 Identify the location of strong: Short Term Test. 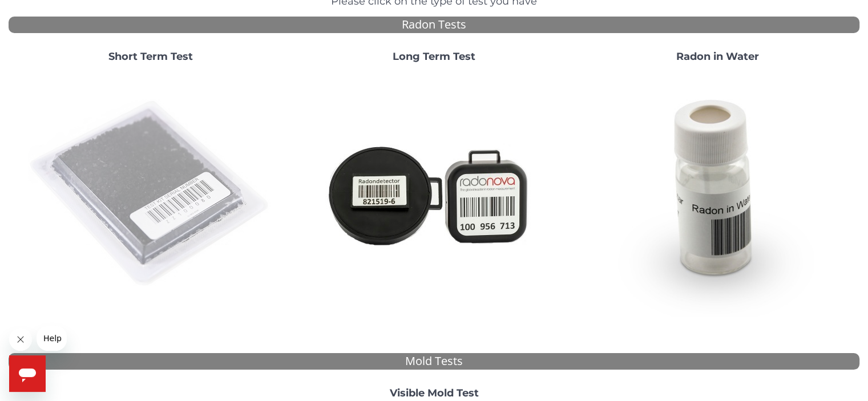
(151, 57).